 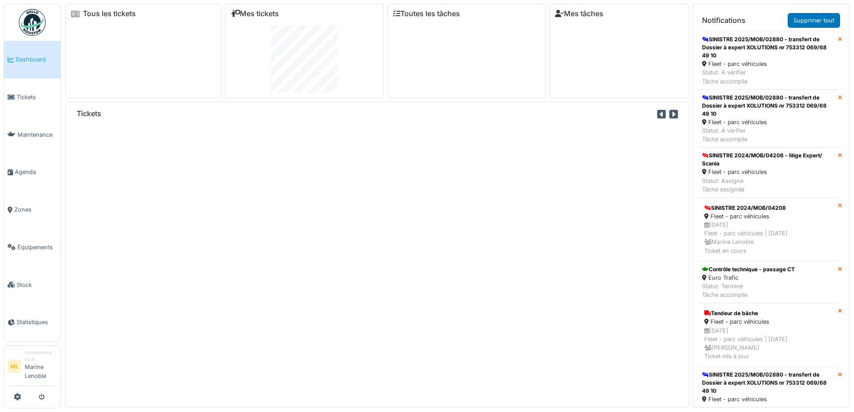 What do you see at coordinates (41, 356) in the screenshot?
I see `div: Gestionnaire local` at bounding box center [41, 356].